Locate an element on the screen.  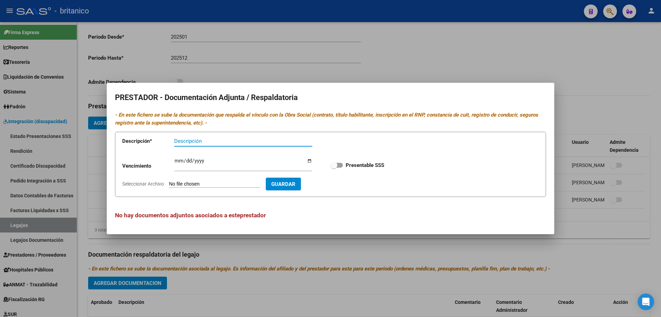
p: Descripción is located at coordinates (148, 141).